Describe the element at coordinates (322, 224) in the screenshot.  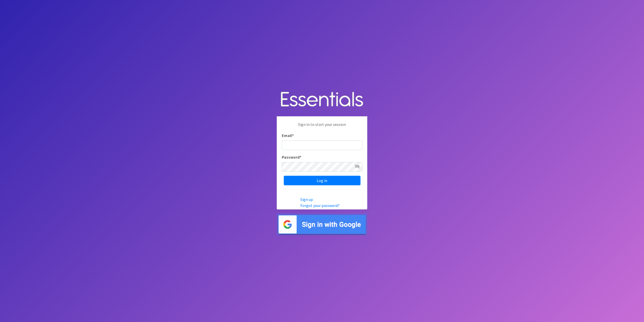
I see `img: Sign in with Google` at that location.